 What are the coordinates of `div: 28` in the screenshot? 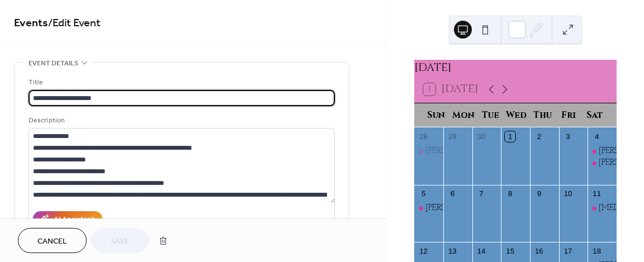 It's located at (423, 137).